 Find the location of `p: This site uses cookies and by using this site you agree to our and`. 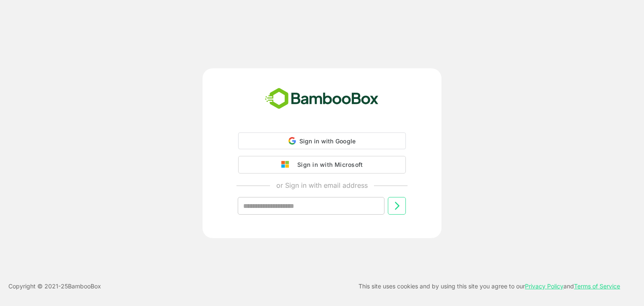

p: This site uses cookies and by using this site you agree to our and is located at coordinates (490, 286).